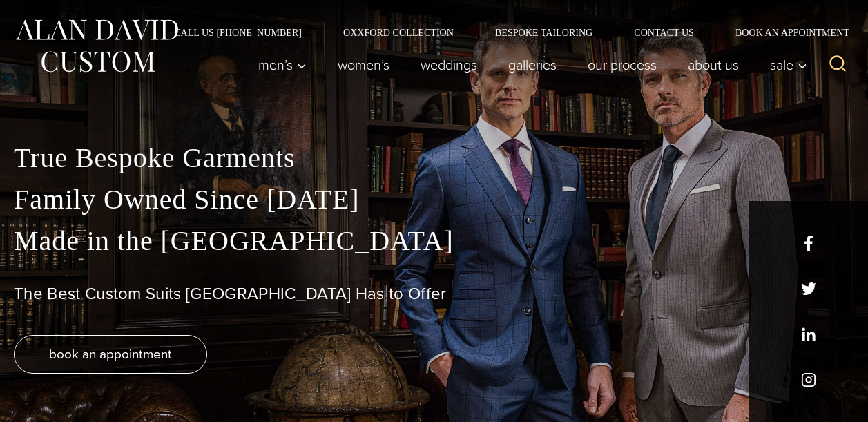  I want to click on span: Sale, so click(789, 65).